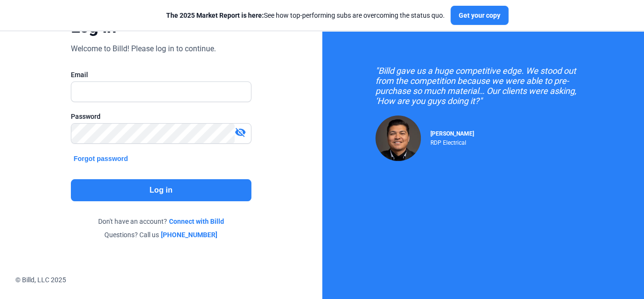 The height and width of the screenshot is (299, 644). I want to click on a: Connect with Billd, so click(196, 221).